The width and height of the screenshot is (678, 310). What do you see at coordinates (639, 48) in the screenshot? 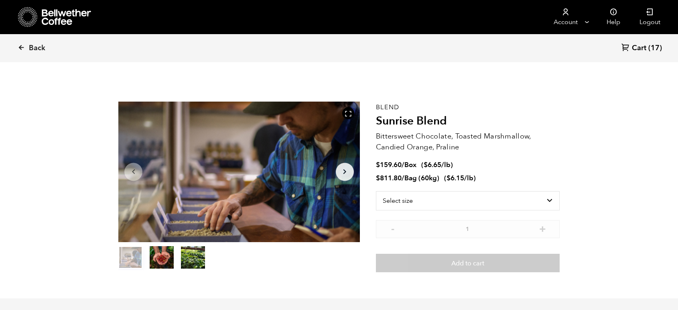
I see `span: Cart` at bounding box center [639, 48].